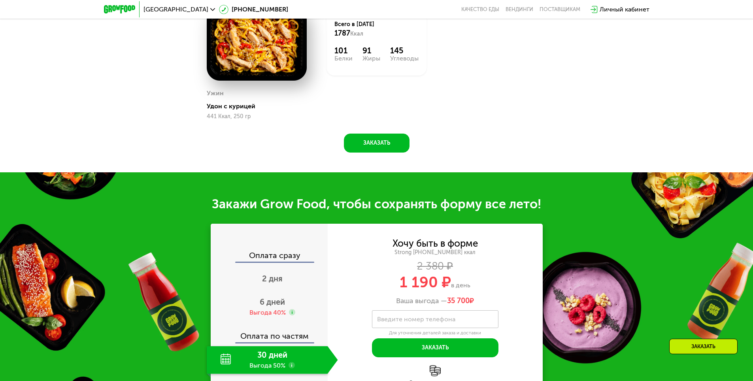  What do you see at coordinates (342, 33) in the screenshot?
I see `span: 1787` at bounding box center [342, 33].